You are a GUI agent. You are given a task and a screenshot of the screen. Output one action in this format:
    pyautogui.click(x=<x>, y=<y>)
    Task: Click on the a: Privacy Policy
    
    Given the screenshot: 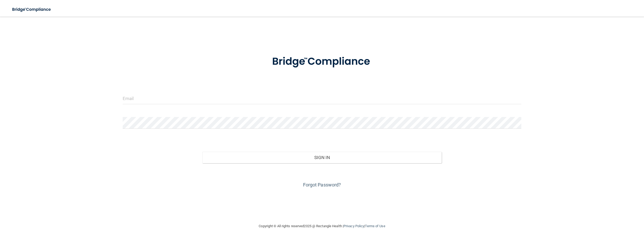 What is the action you would take?
    pyautogui.click(x=354, y=226)
    